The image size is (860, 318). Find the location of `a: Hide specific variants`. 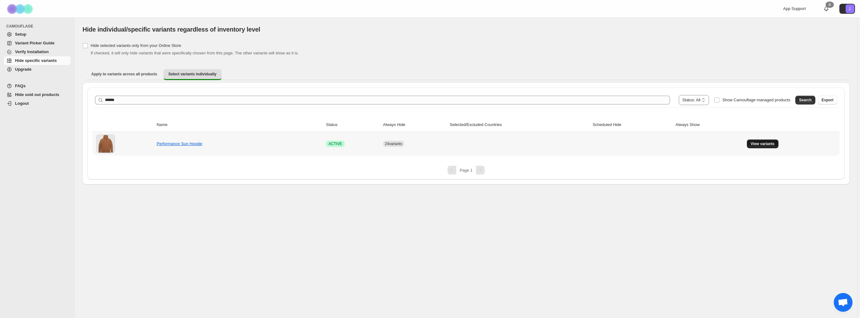

a: Hide specific variants is located at coordinates (37, 61).